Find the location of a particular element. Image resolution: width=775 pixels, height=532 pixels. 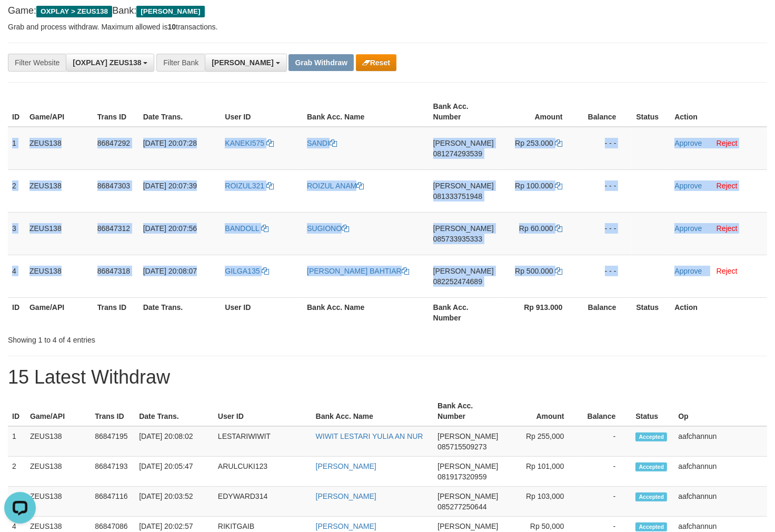

td: 86847193 is located at coordinates (113, 471).